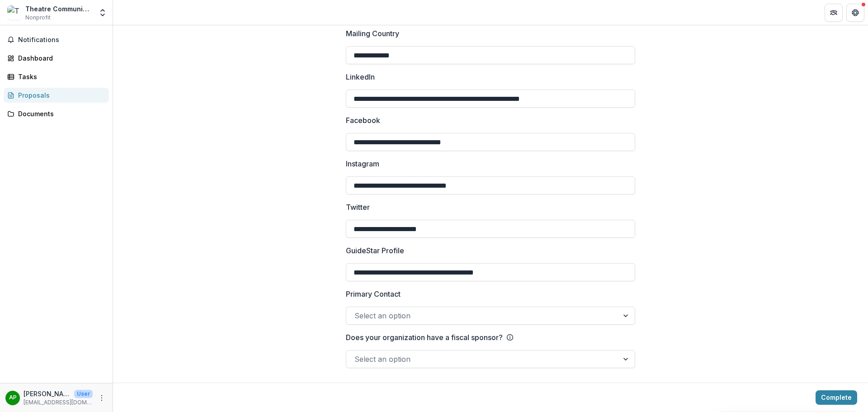  What do you see at coordinates (103, 13) in the screenshot?
I see `button: Open entity switcher` at bounding box center [103, 13].